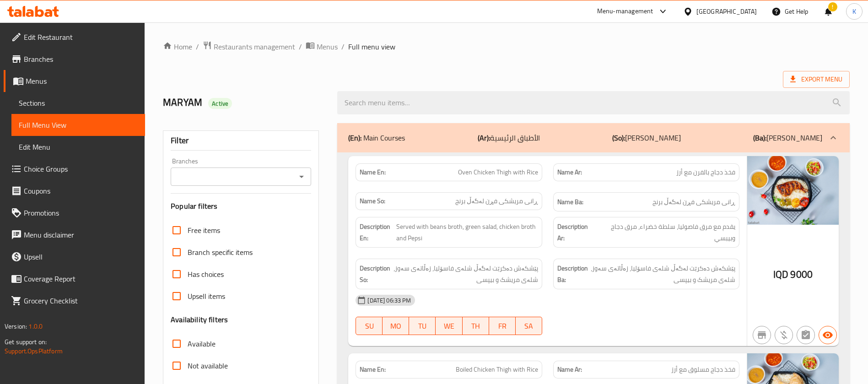 Image resolution: width=868 pixels, height=384 pixels. I want to click on button: Open, so click(301, 177).